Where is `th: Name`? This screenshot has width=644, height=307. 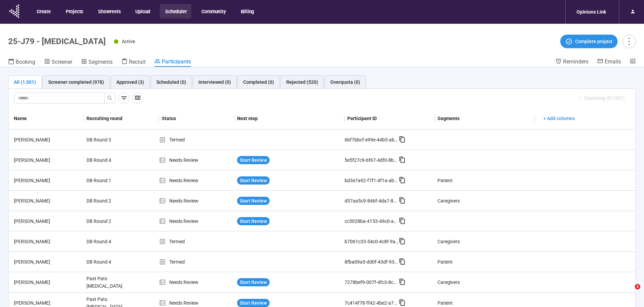 th: Name is located at coordinates (46, 119).